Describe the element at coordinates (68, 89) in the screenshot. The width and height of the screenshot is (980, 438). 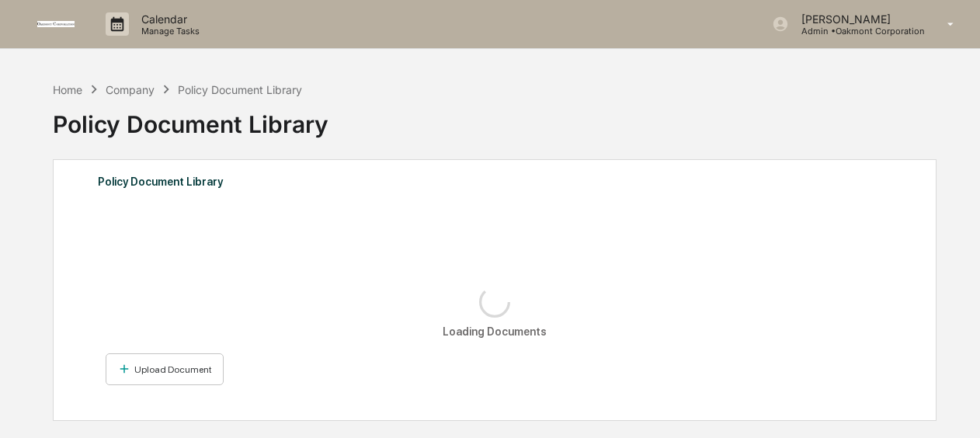
I see `div: Home` at that location.